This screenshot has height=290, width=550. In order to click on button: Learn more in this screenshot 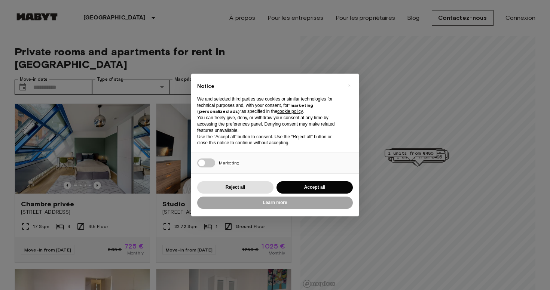, I will do `click(275, 203)`.